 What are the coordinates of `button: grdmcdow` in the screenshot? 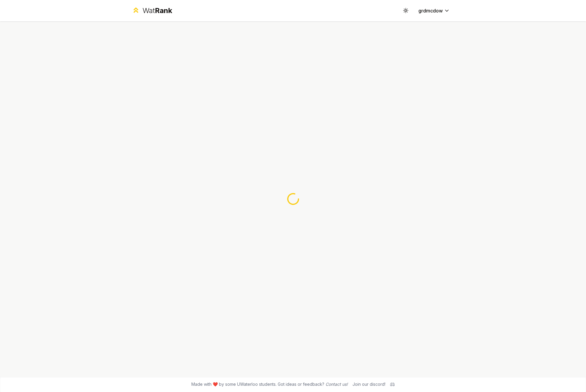 It's located at (434, 11).